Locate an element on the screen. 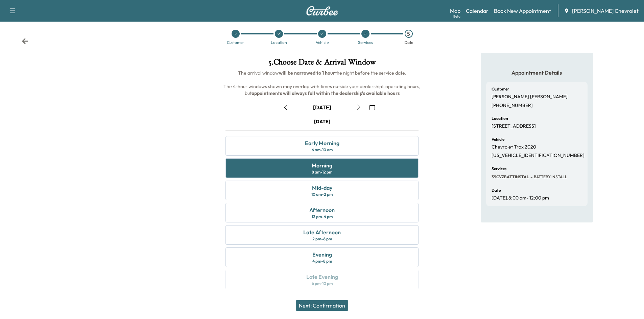 This screenshot has width=644, height=319. h5: Appointment Details is located at coordinates (537, 73).